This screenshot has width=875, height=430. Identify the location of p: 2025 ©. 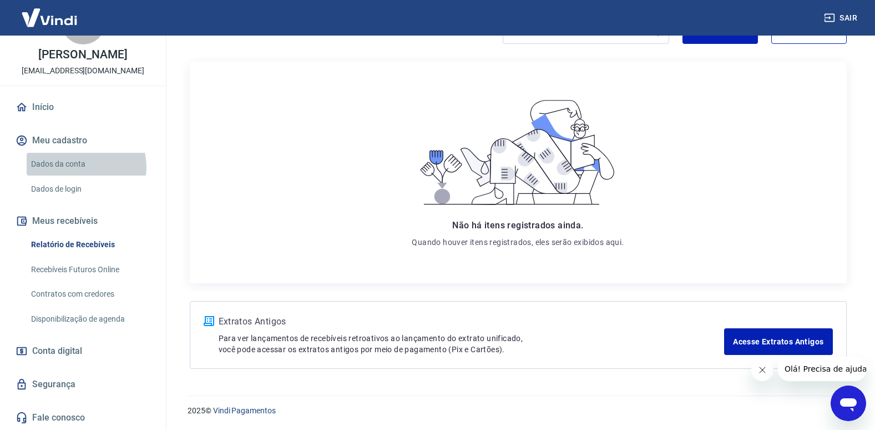
(518, 410).